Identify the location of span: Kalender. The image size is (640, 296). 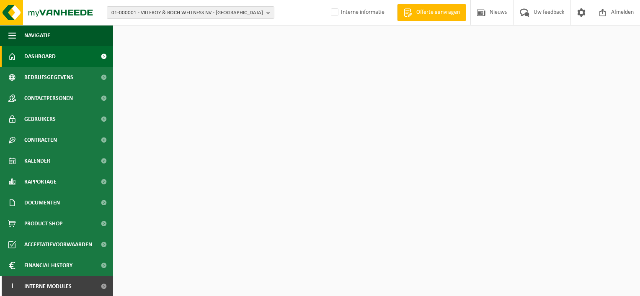
(37, 161).